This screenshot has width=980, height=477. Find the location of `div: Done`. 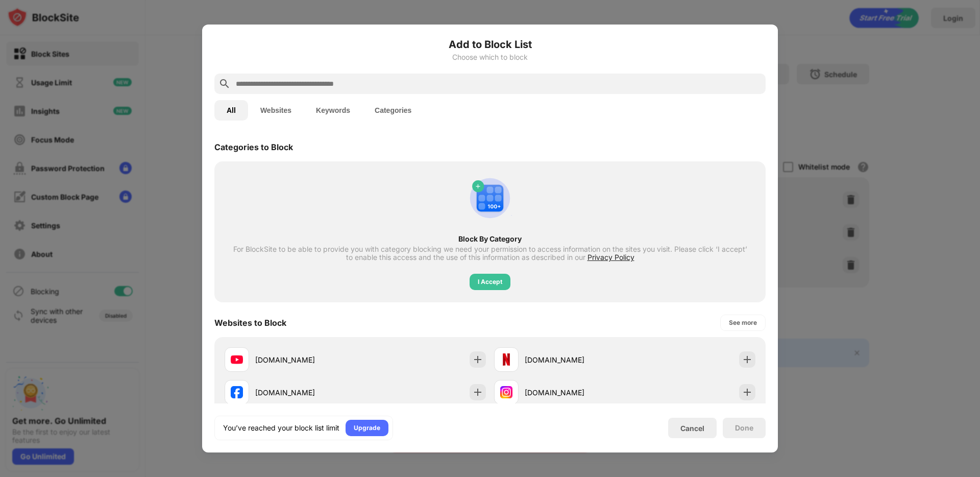

div: Done is located at coordinates (744, 428).